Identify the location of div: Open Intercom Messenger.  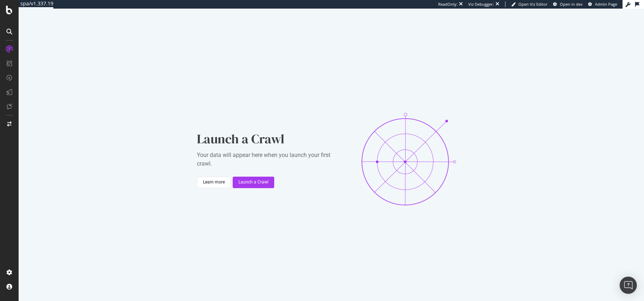
(628, 285).